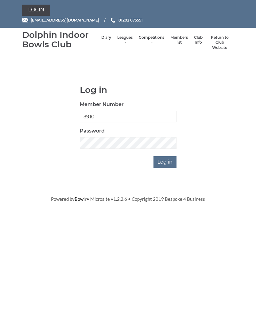  What do you see at coordinates (198, 40) in the screenshot?
I see `a: Club Info` at bounding box center [198, 40].